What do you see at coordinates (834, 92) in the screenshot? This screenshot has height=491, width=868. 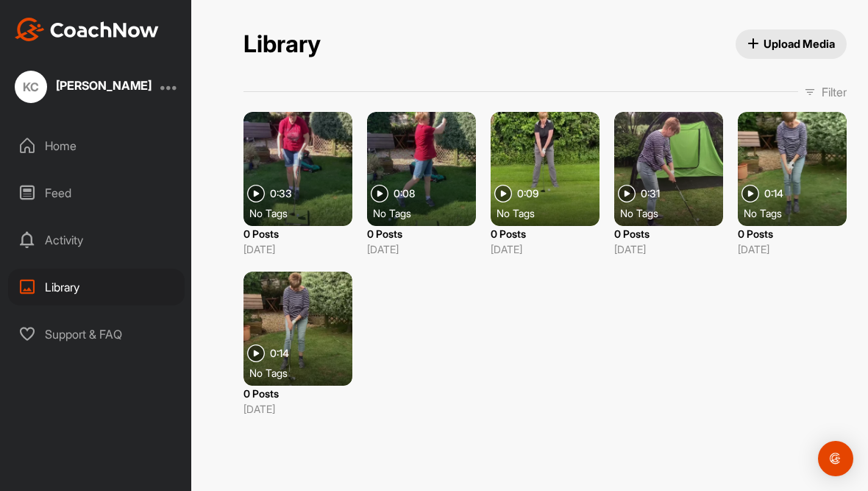 I see `p: Filter` at bounding box center [834, 92].